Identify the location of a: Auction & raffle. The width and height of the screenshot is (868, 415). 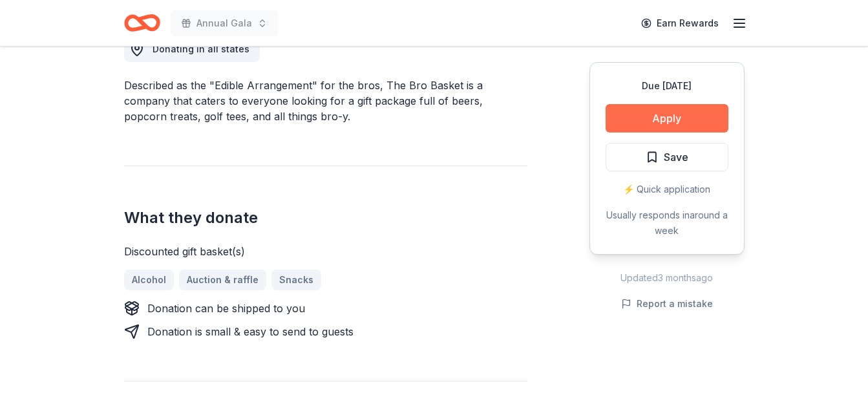
(222, 280).